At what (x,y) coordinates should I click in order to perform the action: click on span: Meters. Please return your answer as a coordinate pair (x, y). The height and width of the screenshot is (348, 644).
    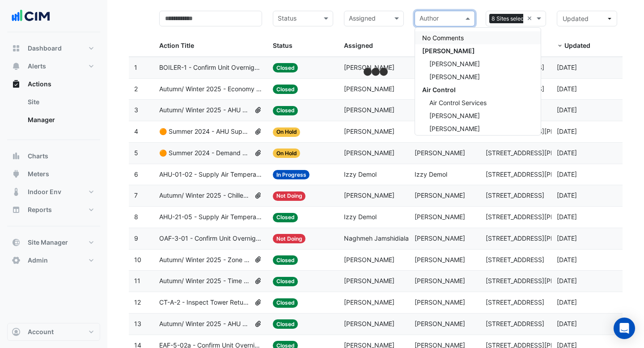
    Looking at the image, I should click on (38, 174).